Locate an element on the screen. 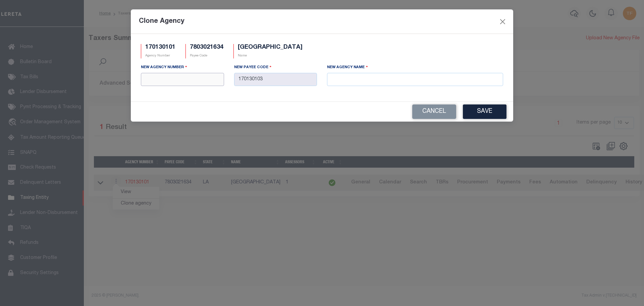 The height and width of the screenshot is (306, 644). h5: 7803021634 is located at coordinates (207, 48).